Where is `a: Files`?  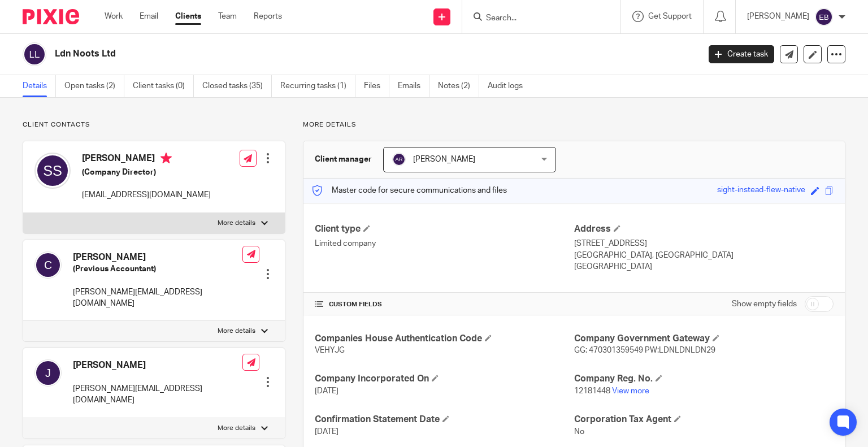
a: Files is located at coordinates (376, 86).